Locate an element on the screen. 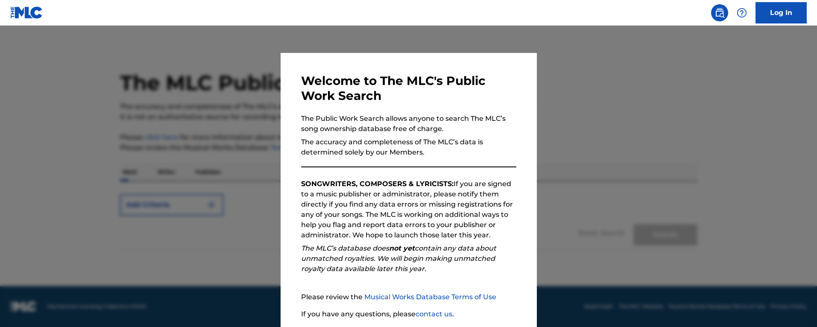 Image resolution: width=817 pixels, height=327 pixels. div: Chat Widget is located at coordinates (796, 307).